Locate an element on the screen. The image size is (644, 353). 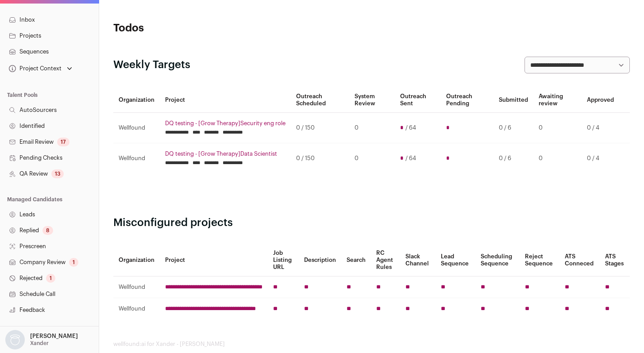
th: Description is located at coordinates (320, 260).